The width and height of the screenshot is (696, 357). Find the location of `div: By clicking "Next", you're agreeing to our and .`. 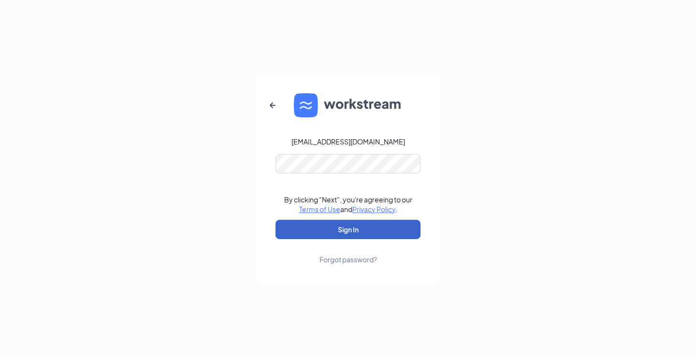

div: By clicking "Next", you're agreeing to our and . is located at coordinates (348, 204).